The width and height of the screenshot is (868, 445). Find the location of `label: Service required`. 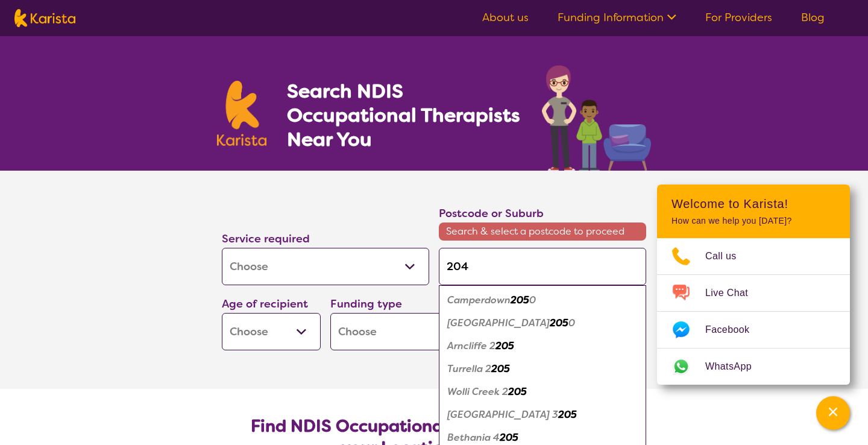

label: Service required is located at coordinates (266, 239).